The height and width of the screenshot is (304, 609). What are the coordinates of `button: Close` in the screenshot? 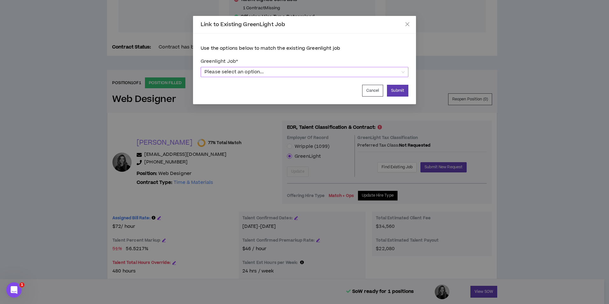 It's located at (407, 25).